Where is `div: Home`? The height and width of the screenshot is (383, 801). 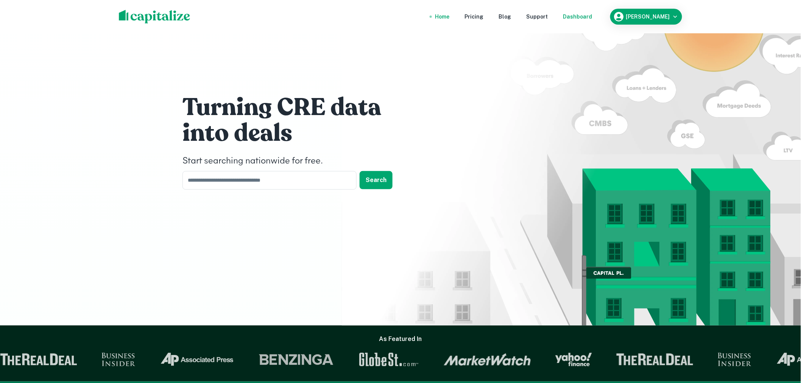
div: Home is located at coordinates (442, 17).